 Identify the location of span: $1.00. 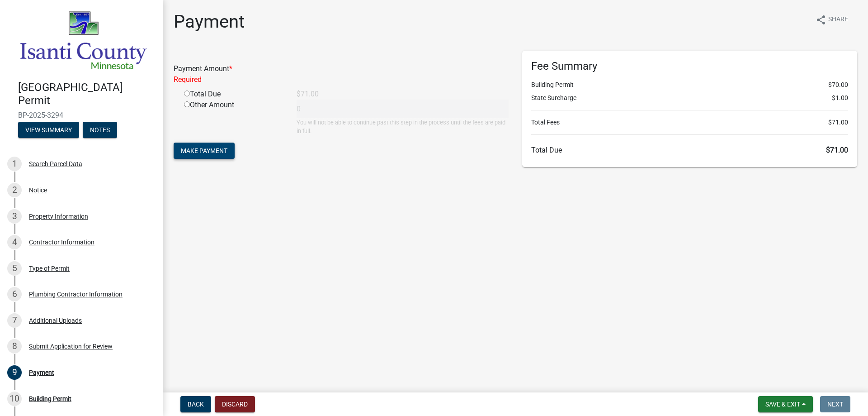
(840, 98).